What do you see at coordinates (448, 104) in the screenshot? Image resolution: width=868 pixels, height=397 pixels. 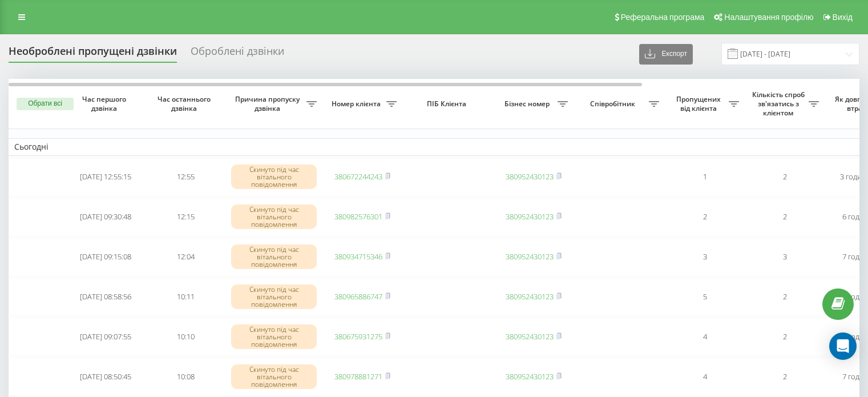 I see `span: ПІБ Клієнта` at bounding box center [448, 104].